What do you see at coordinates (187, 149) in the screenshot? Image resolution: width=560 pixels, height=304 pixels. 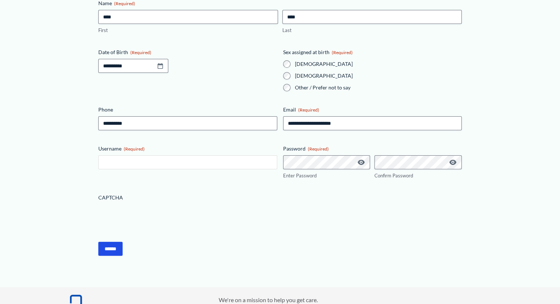 I see `label: Username` at bounding box center [187, 149].